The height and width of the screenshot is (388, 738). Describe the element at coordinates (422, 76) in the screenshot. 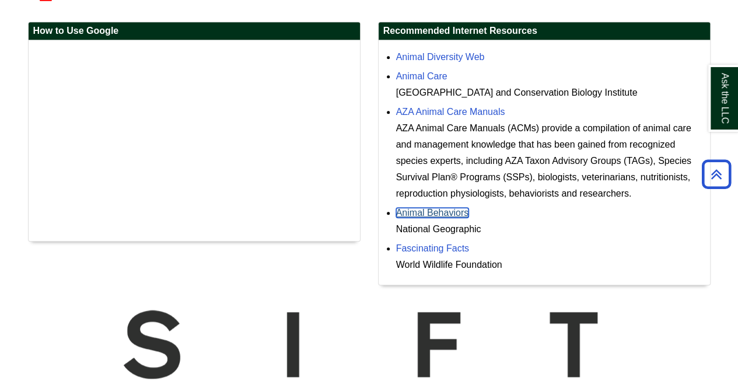

I see `a: Animal Care` at that location.